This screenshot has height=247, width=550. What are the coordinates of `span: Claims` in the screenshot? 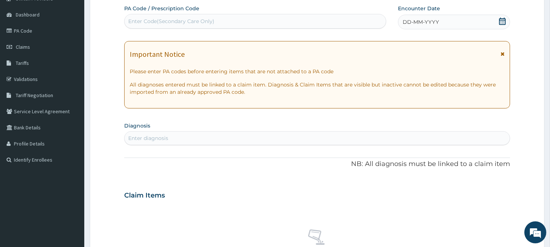 It's located at (23, 47).